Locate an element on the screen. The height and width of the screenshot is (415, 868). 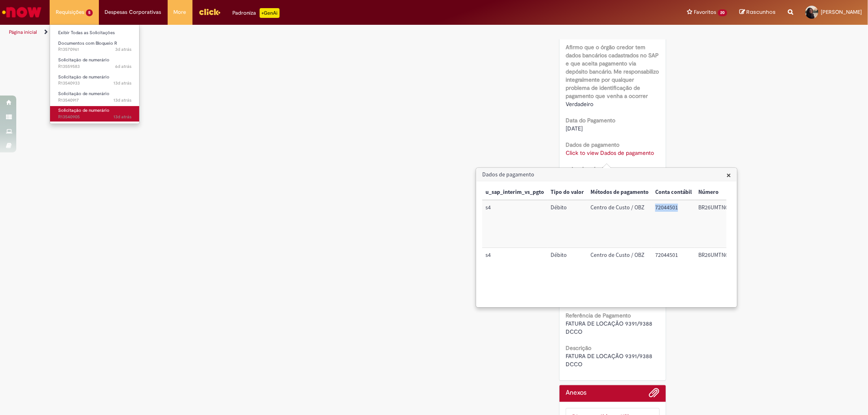
a: Aberto R13540905 : Solicitação de numerário is located at coordinates (95, 113).